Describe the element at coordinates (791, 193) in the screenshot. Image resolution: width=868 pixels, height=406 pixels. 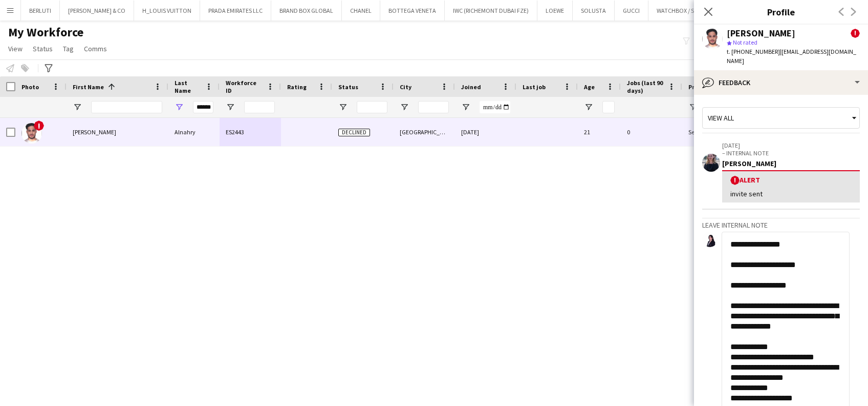
I see `div: invite sent` at that location.